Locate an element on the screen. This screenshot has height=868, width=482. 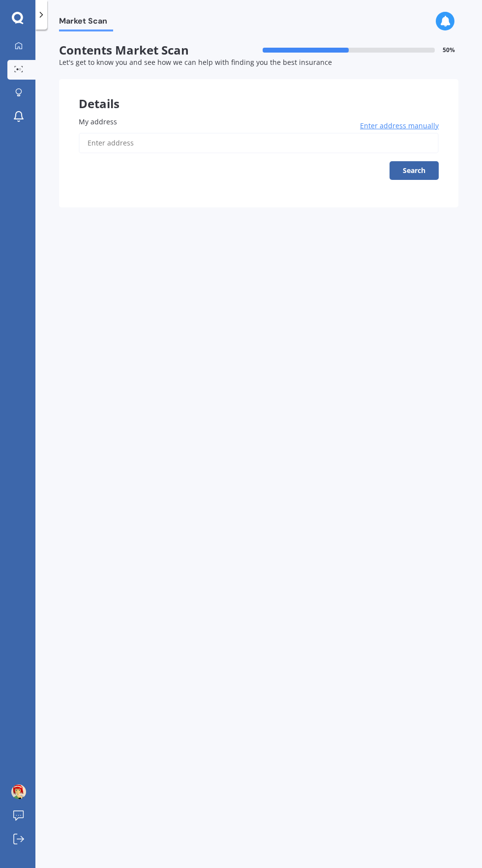
span: Market Scan is located at coordinates (86, 23).